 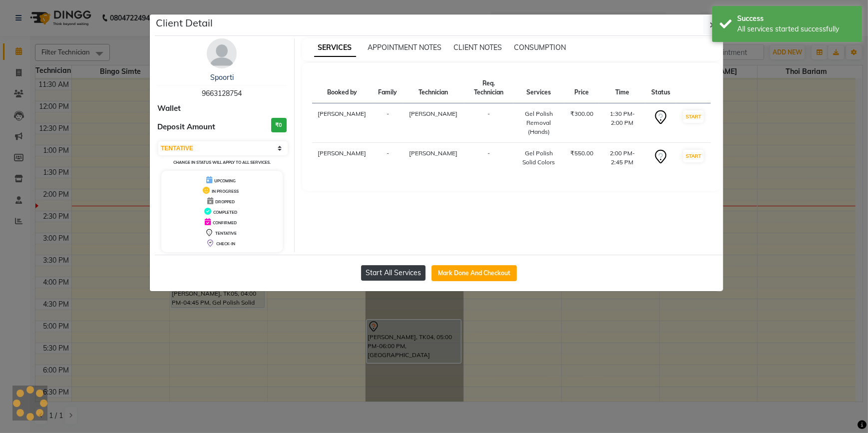 What do you see at coordinates (541, 47) in the screenshot?
I see `span: CONSUMPTION` at bounding box center [541, 47].